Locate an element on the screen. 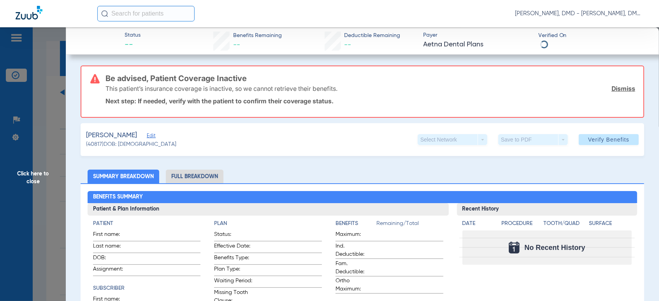 This screenshot has height=301, width=659. h4: Benefits is located at coordinates (356, 223).